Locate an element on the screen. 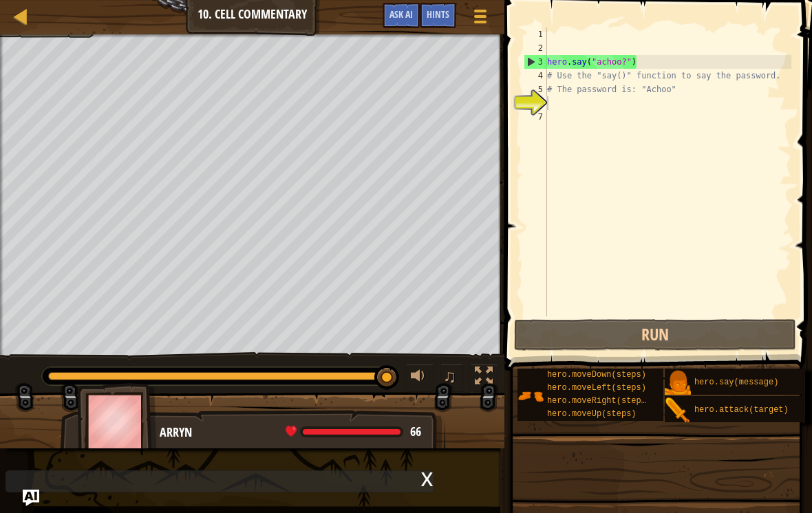 This screenshot has width=812, height=513. span: hero.say(message) is located at coordinates (736, 383).